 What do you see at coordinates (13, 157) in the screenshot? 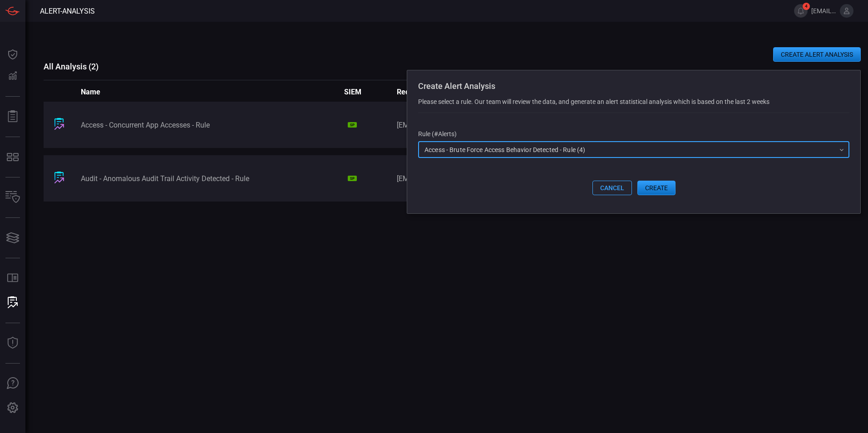
I see `button: MITRE - Detection Posture` at bounding box center [13, 157].